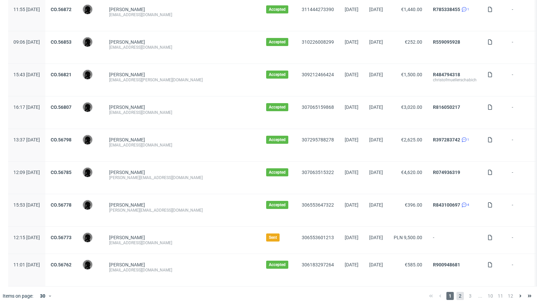 The image size is (537, 303). I want to click on span: €252.00, so click(413, 42).